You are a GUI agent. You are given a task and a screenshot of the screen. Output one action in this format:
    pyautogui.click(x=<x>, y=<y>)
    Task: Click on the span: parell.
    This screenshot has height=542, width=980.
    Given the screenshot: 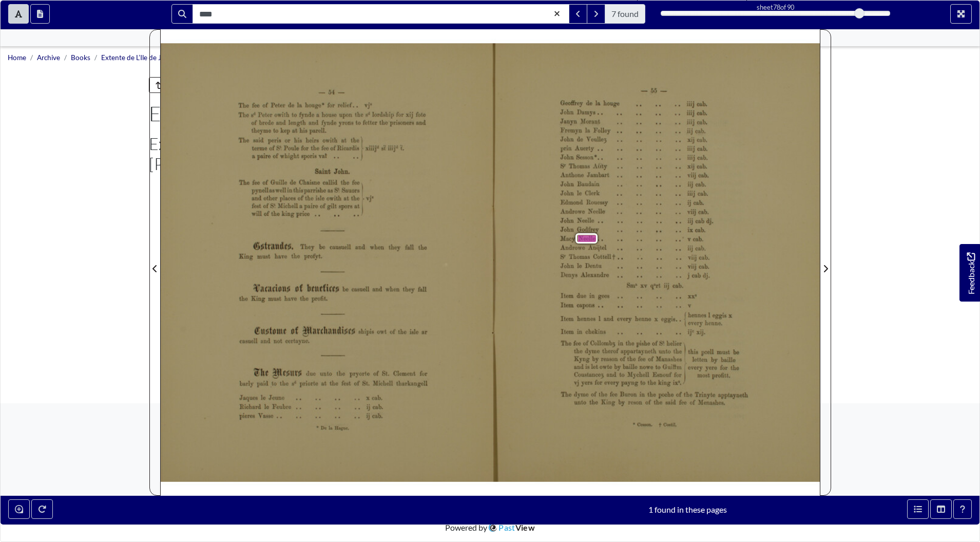 What is the action you would take?
    pyautogui.click(x=317, y=131)
    